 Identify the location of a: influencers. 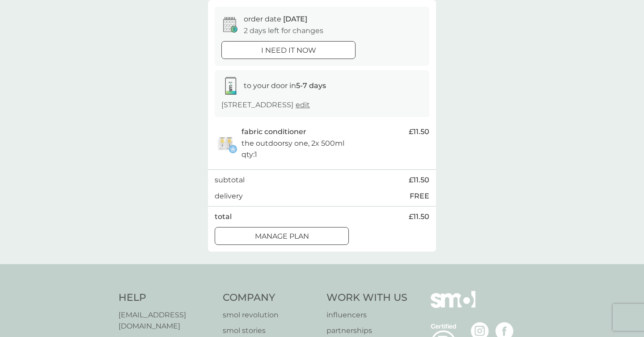
(367, 315).